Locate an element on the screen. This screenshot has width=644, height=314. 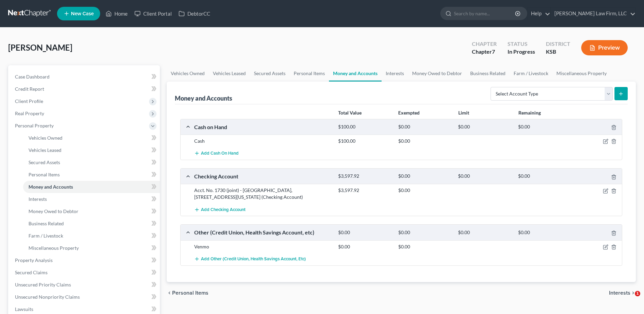
div: KSB is located at coordinates (558, 52).